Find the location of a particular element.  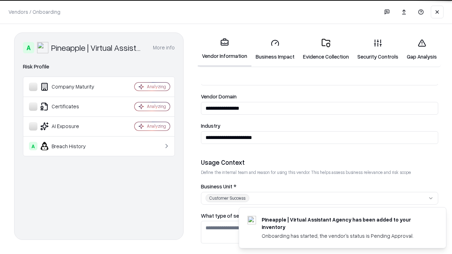

a: Gap Analysis is located at coordinates (421, 49).